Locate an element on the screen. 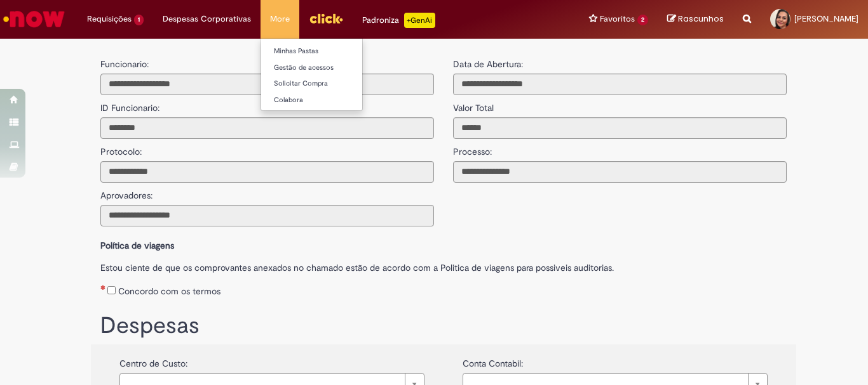 Image resolution: width=868 pixels, height=385 pixels. label: Aprovadores: is located at coordinates (126, 192).